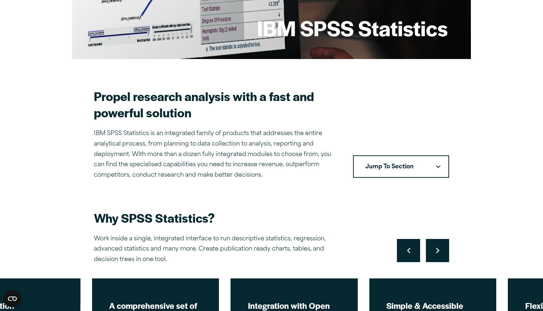 The width and height of the screenshot is (543, 311). What do you see at coordinates (221, 218) in the screenshot?
I see `h2: Why SPSS Statistics?` at bounding box center [221, 218].